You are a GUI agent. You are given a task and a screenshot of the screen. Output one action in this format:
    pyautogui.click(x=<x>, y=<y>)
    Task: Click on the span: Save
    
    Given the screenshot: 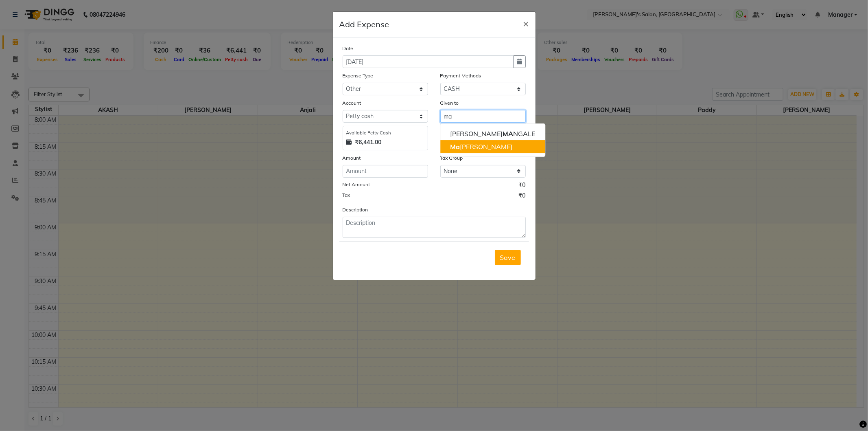 What is the action you would take?
    pyautogui.click(x=508, y=258)
    